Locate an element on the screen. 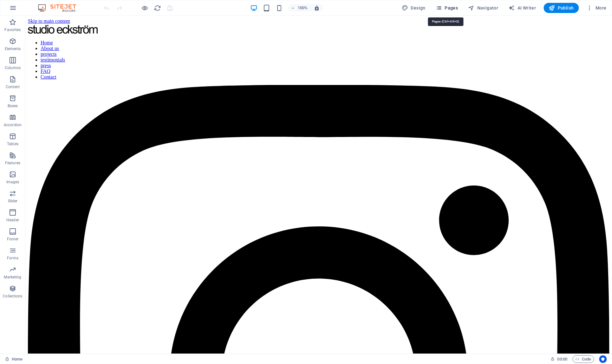 Image resolution: width=612 pixels, height=364 pixels. p: Columns is located at coordinates (13, 68).